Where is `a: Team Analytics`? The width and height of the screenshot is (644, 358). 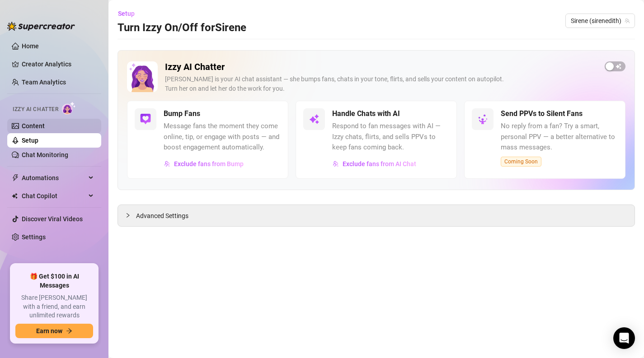
a: Team Analytics is located at coordinates (44, 82).